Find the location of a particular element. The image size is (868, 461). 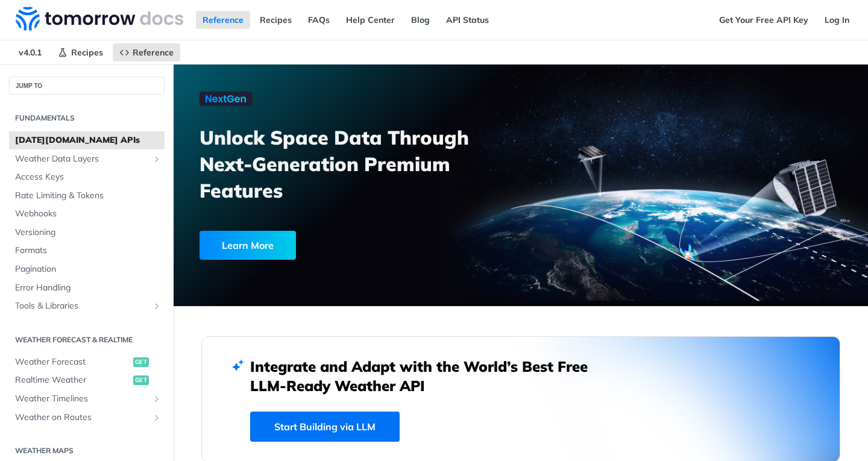

button: JUMP TO is located at coordinates (87, 86).